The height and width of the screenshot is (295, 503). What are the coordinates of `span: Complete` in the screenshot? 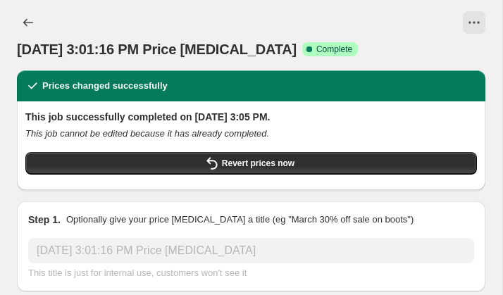 It's located at (334, 49).